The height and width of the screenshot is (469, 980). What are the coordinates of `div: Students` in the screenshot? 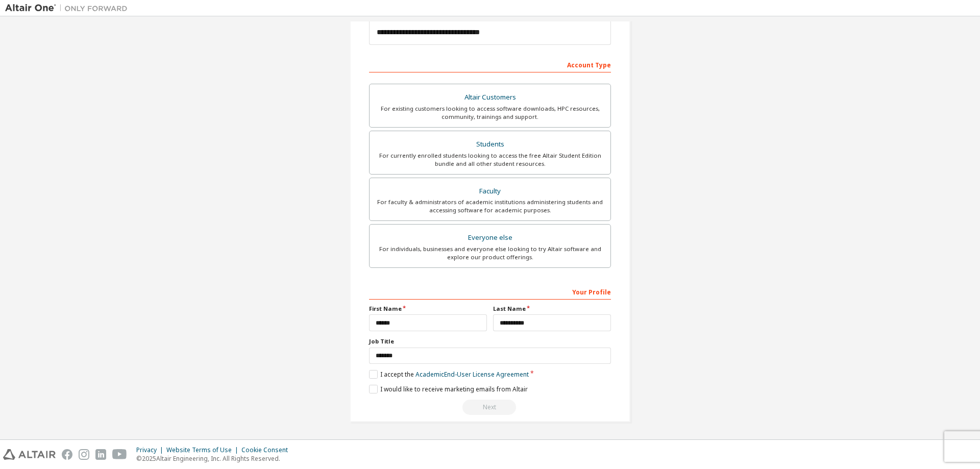 It's located at (490, 144).